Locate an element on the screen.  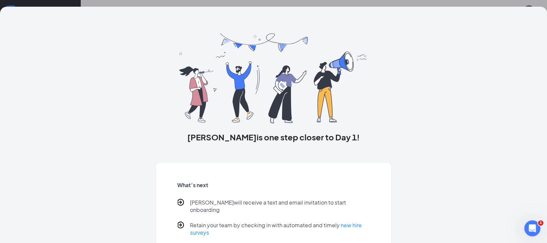
span: 1 is located at coordinates (540, 223).